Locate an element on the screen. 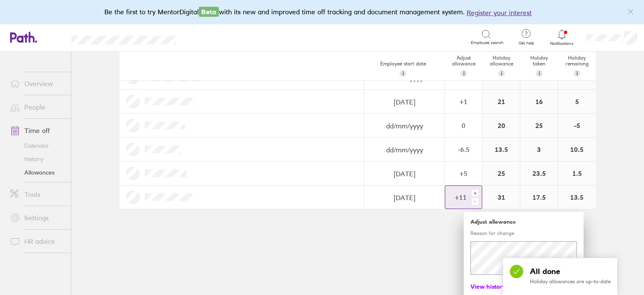  div: + 5 is located at coordinates (463, 174).